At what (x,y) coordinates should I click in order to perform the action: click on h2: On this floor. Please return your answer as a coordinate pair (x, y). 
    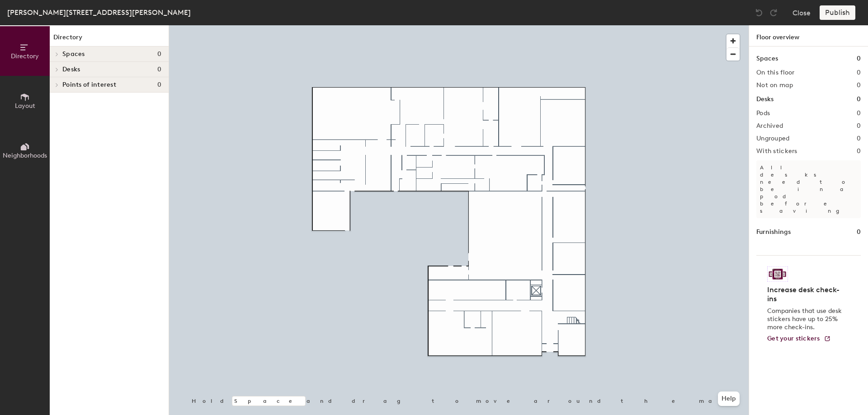
    Looking at the image, I should click on (775, 72).